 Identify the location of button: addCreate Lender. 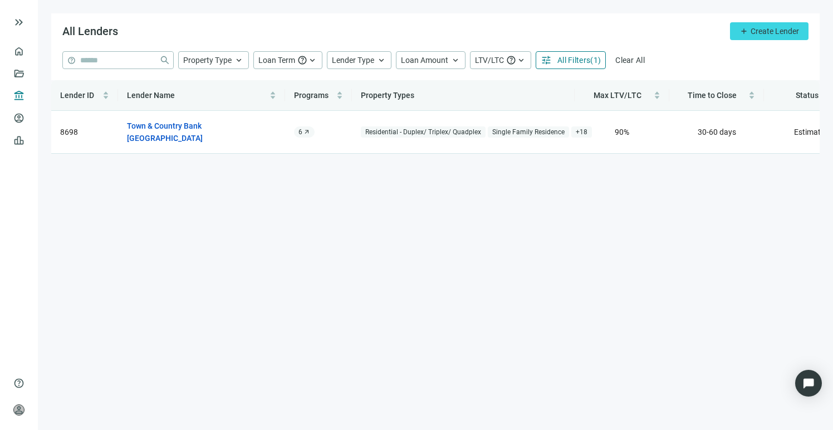
(769, 31).